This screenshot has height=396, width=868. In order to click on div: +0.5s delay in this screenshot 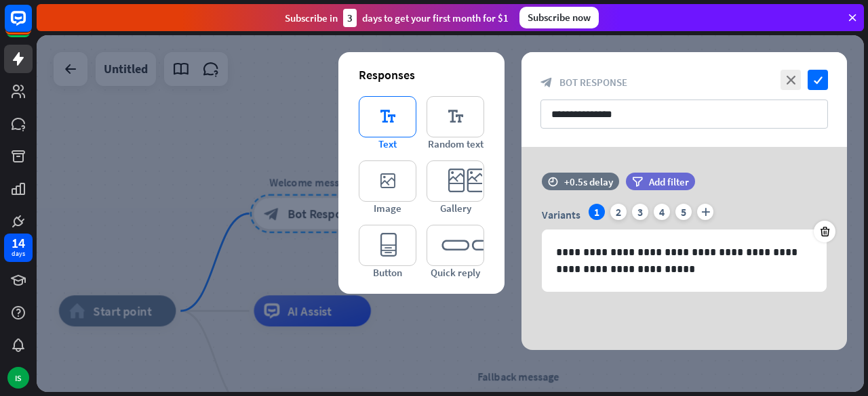, I will do `click(589, 181)`.